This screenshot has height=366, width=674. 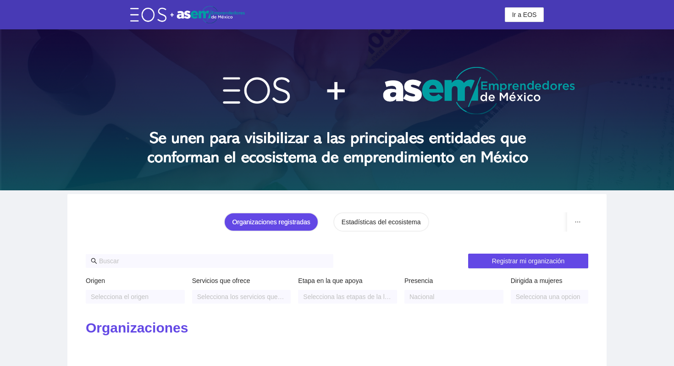 What do you see at coordinates (524, 15) in the screenshot?
I see `button: Ir a EOS` at bounding box center [524, 15].